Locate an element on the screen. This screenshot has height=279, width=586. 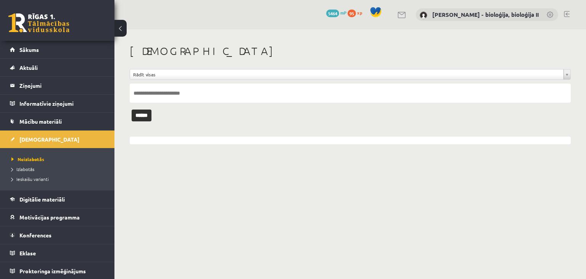
span: 5464 is located at coordinates (332, 13).